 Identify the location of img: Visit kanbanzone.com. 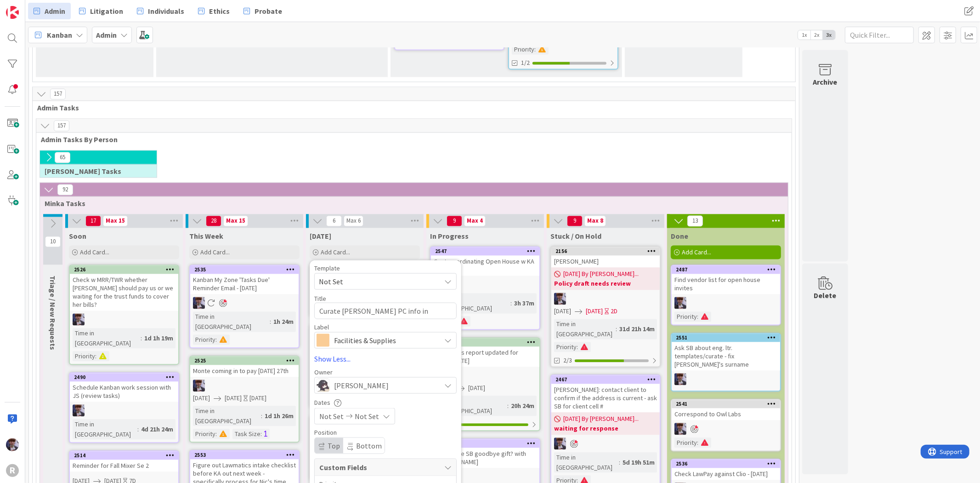
(12, 12).